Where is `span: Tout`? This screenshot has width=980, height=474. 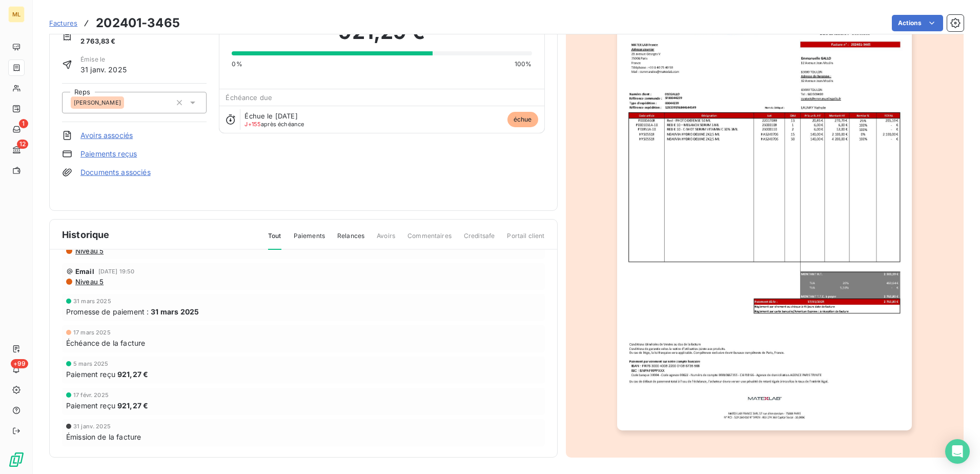
span: Tout is located at coordinates (275, 241).